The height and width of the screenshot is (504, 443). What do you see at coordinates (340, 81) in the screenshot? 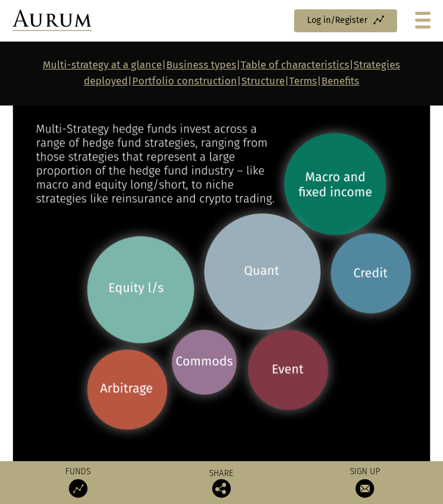
I see `a: Benefits` at bounding box center [340, 81].